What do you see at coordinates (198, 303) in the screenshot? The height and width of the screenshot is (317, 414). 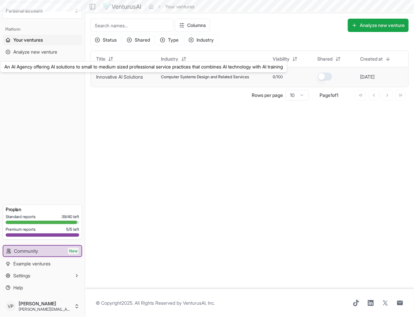 I see `a: VenturusAI, Inc` at bounding box center [198, 303].